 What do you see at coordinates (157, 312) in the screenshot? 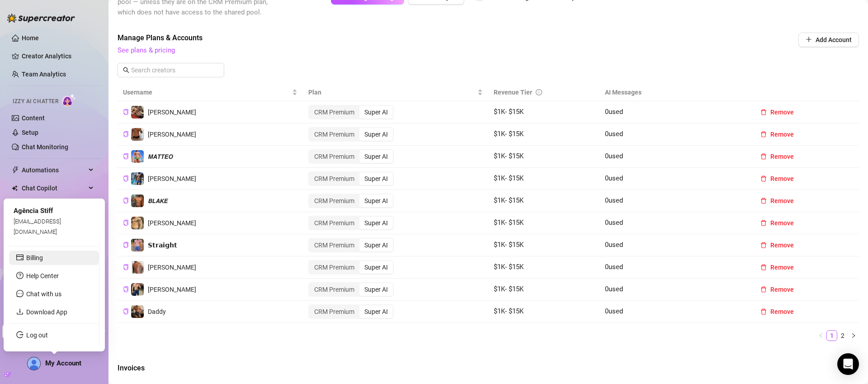
I see `span: Daddy` at bounding box center [157, 312].